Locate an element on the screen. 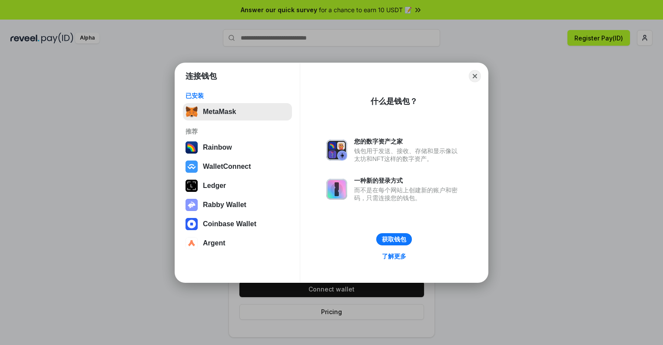 The width and height of the screenshot is (663, 345). div: 而不是在每个网站上创建新的账户和密码，只需连接您的钱包。 is located at coordinates (408, 194).